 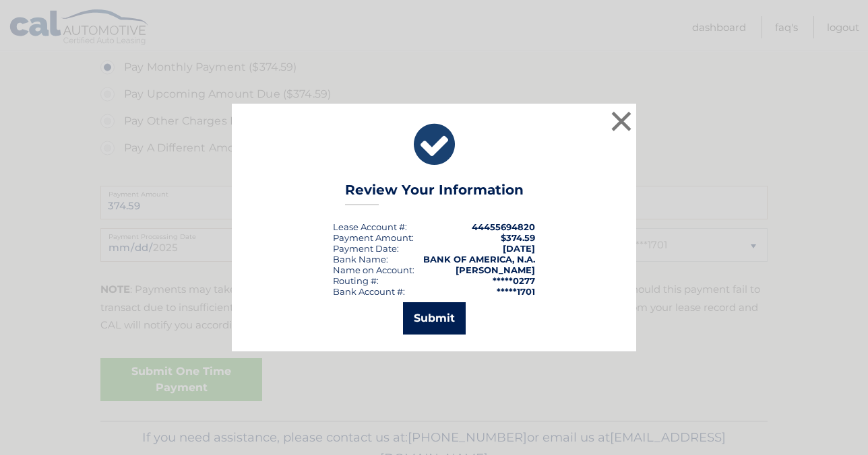 I want to click on div: Bank Account #:, so click(x=369, y=291).